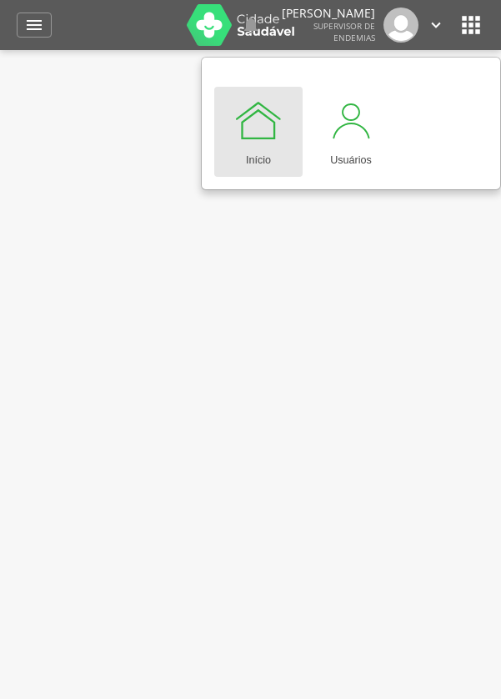 The height and width of the screenshot is (699, 501). What do you see at coordinates (344, 32) in the screenshot?
I see `span: Supervisor de Endemias` at bounding box center [344, 32].